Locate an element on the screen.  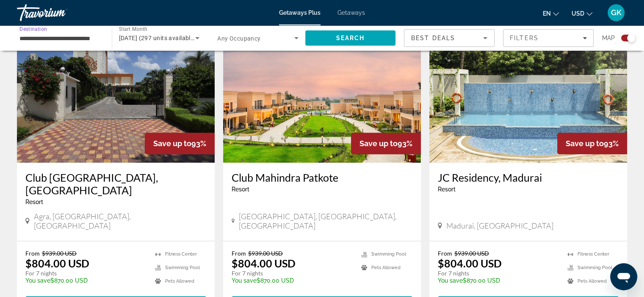
a: Getaways is located at coordinates (351, 13).